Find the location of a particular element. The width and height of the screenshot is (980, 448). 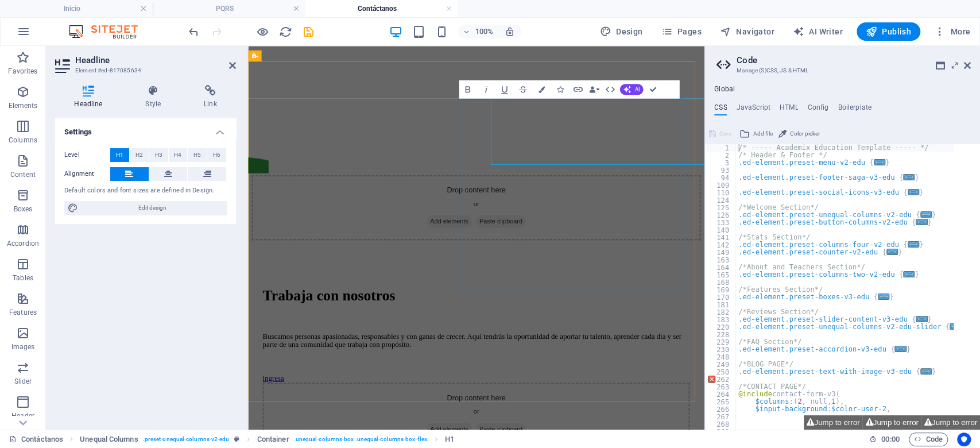

div: 168 is located at coordinates (721, 282).